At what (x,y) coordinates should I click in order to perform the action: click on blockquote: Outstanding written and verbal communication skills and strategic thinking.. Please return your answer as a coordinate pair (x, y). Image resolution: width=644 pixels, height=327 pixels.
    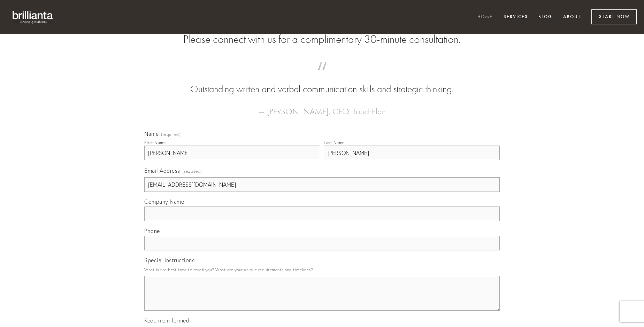
    Looking at the image, I should click on (322, 82).